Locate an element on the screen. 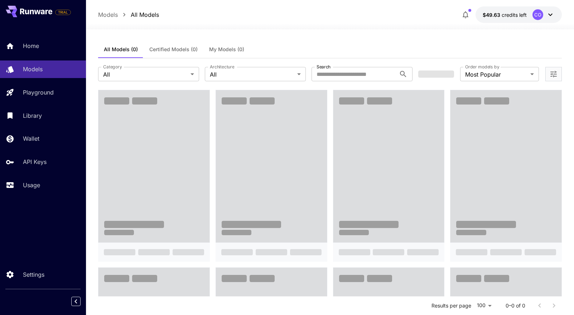 This screenshot has height=315, width=574. label: Category is located at coordinates (112, 67).